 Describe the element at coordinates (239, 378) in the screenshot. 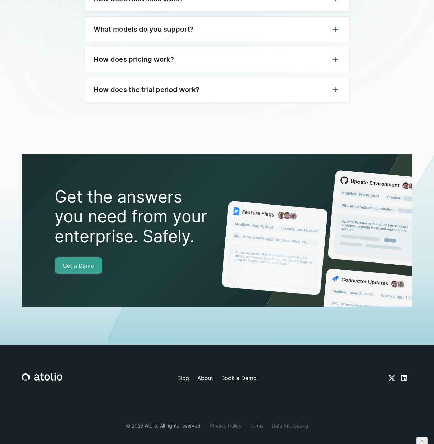

I see `a: Book a Demo` at that location.